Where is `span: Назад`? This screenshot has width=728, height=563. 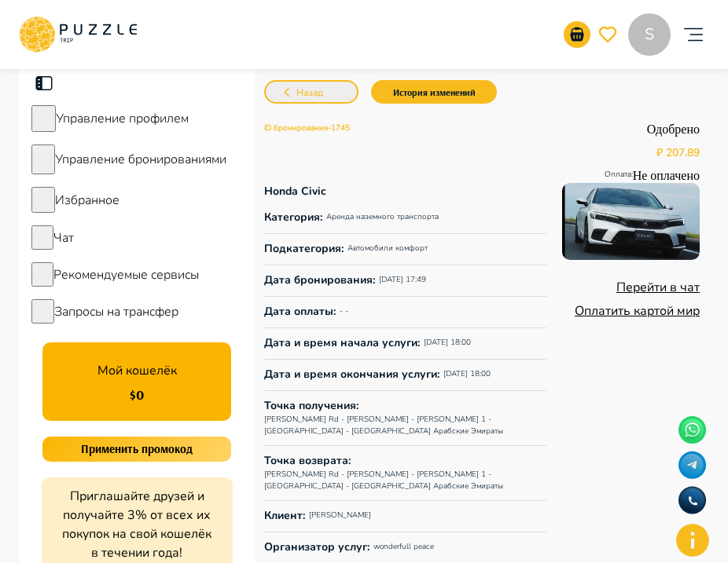
span: Назад is located at coordinates (310, 93).